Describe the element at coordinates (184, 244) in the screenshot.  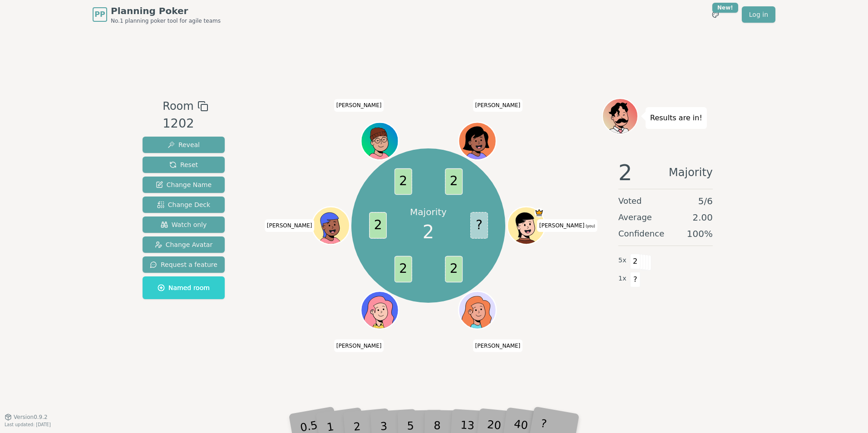
I see `span: Change Avatar` at that location.